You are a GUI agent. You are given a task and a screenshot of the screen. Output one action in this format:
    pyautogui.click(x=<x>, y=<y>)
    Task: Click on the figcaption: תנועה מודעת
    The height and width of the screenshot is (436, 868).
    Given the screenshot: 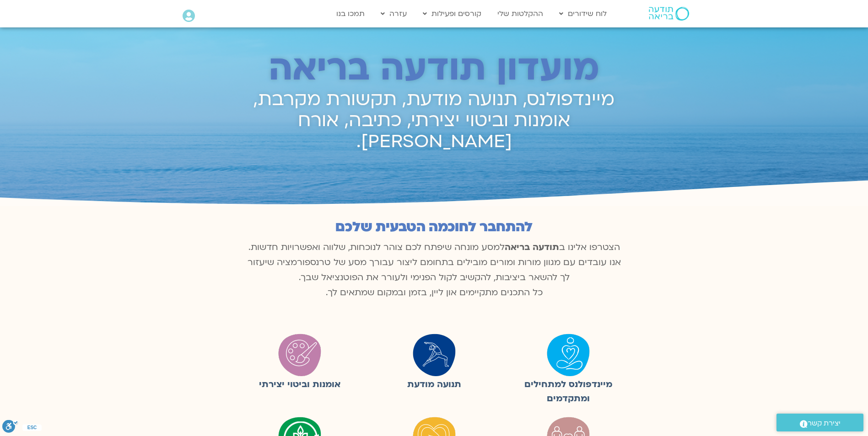 What is the action you would take?
    pyautogui.click(x=434, y=385)
    